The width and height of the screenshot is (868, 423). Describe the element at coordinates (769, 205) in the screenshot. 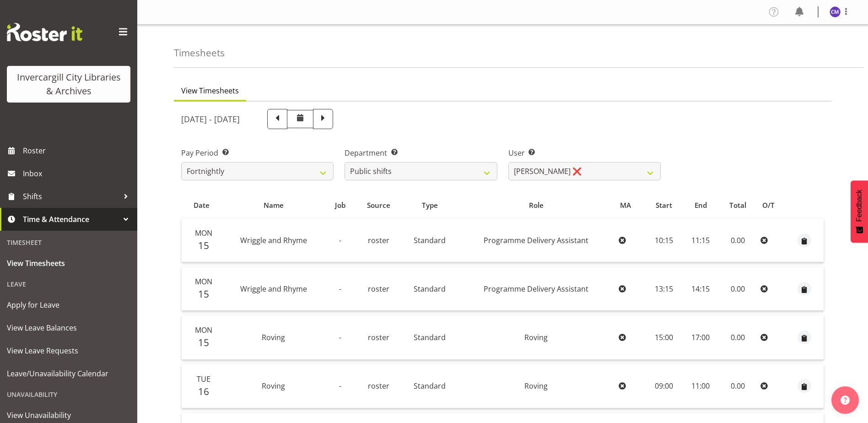

I see `span: O/T` at that location.